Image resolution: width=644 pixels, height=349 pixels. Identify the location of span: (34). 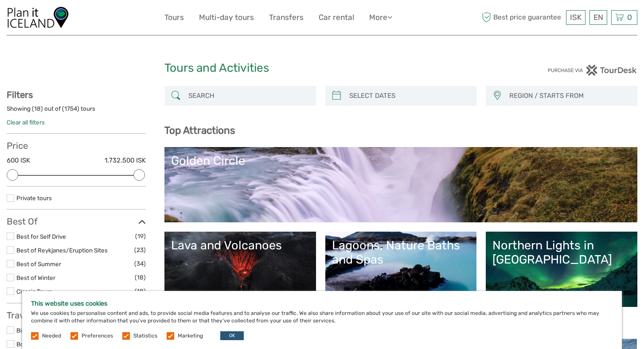
(140, 263).